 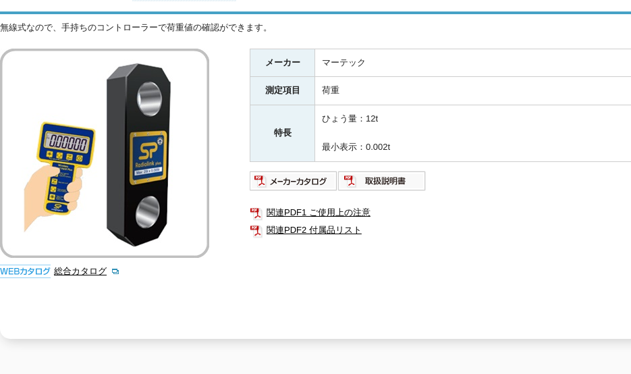 What do you see at coordinates (382, 183) in the screenshot?
I see `a: 取扱説明書` at bounding box center [382, 183].